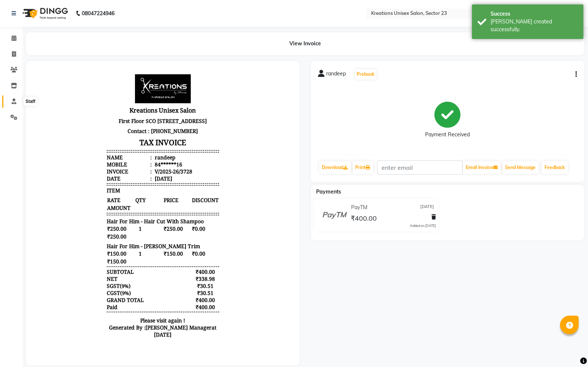  Describe the element at coordinates (87, 132) in the screenshot. I see `span: RATE` at that location.